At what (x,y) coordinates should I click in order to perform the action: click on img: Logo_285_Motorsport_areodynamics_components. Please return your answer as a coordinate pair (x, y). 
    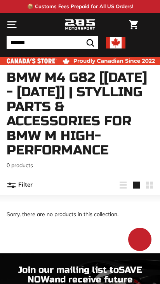
    Looking at the image, I should click on (80, 25).